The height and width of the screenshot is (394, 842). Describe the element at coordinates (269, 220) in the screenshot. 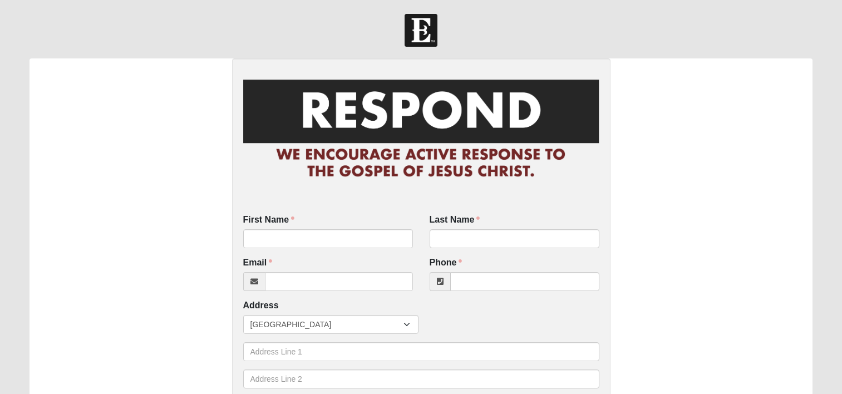

I see `label: First Name` at that location.